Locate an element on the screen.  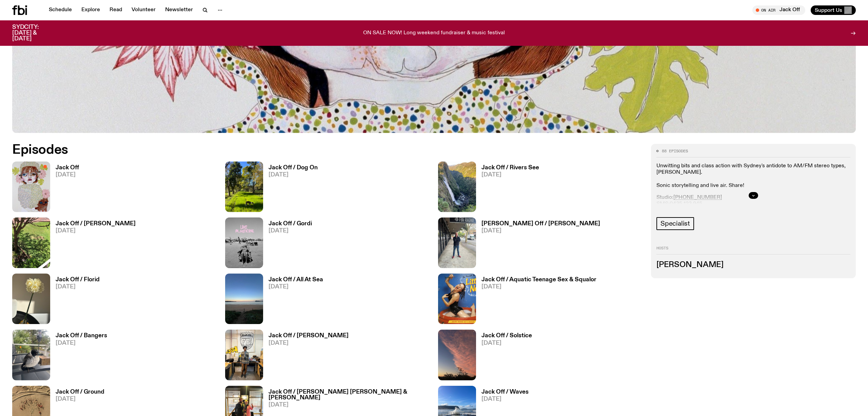
p: ON SALE NOW! Long weekend fundraiser & music festival is located at coordinates (434, 33).